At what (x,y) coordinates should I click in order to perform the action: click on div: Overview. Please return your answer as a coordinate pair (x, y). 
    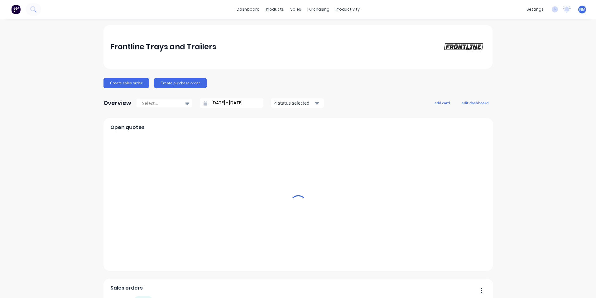
    Looking at the image, I should click on (117, 103).